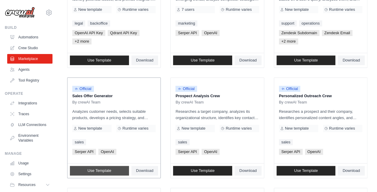 Image resolution: width=377 pixels, height=192 pixels. I want to click on span: Resources, so click(27, 185).